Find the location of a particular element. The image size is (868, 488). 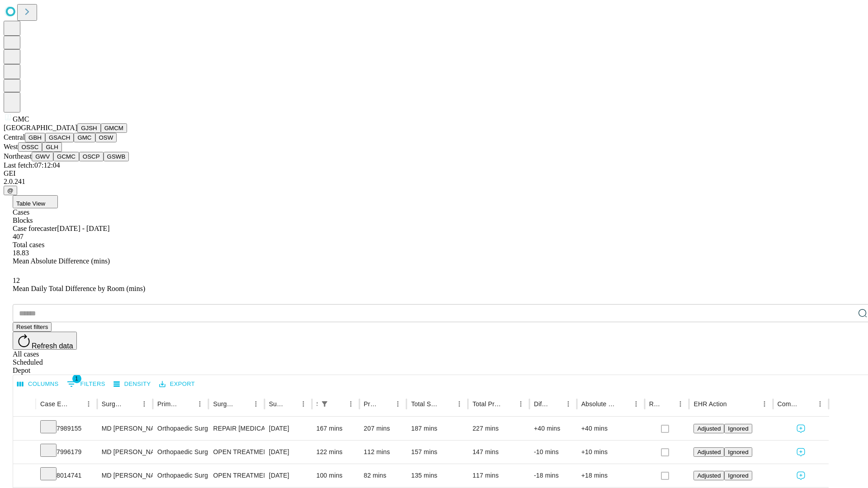

div: 207 mins is located at coordinates (383, 428).